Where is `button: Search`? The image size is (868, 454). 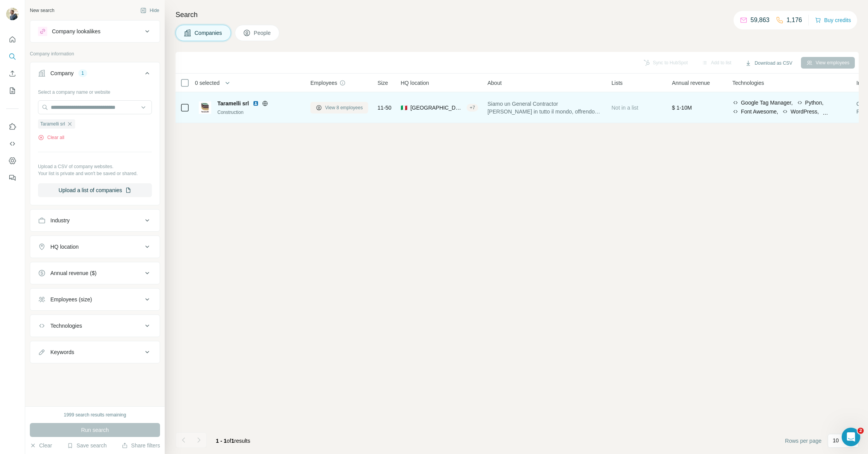 button: Search is located at coordinates (12, 56).